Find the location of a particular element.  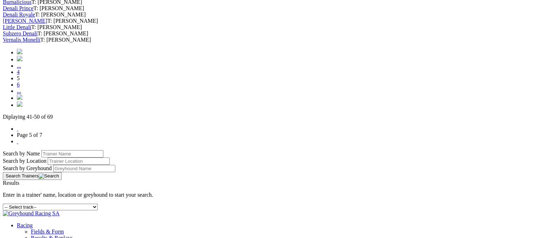

button: Search Trainers is located at coordinates (32, 176).